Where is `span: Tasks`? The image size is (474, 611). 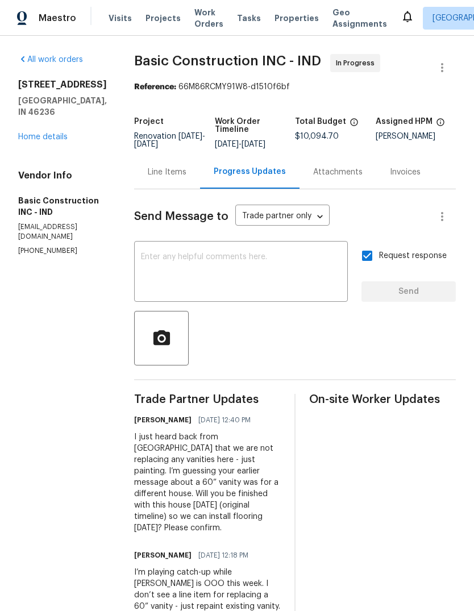
span: Tasks is located at coordinates (249, 18).